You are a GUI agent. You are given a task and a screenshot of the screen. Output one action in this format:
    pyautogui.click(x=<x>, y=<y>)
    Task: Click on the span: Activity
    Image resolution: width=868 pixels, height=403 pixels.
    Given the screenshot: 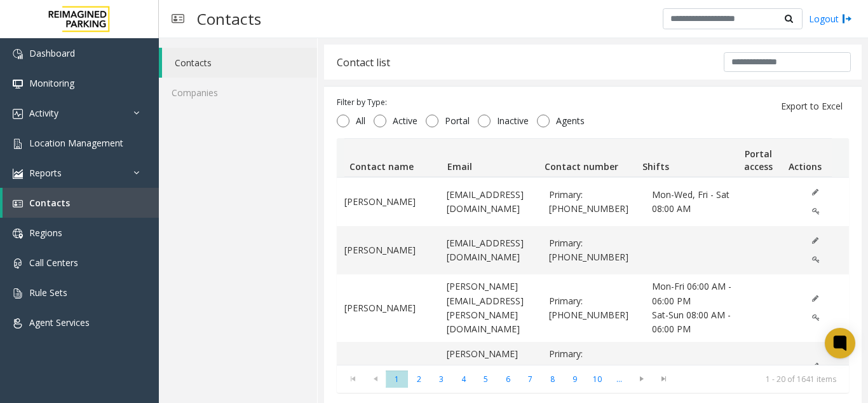 What is the action you would take?
    pyautogui.click(x=44, y=112)
    